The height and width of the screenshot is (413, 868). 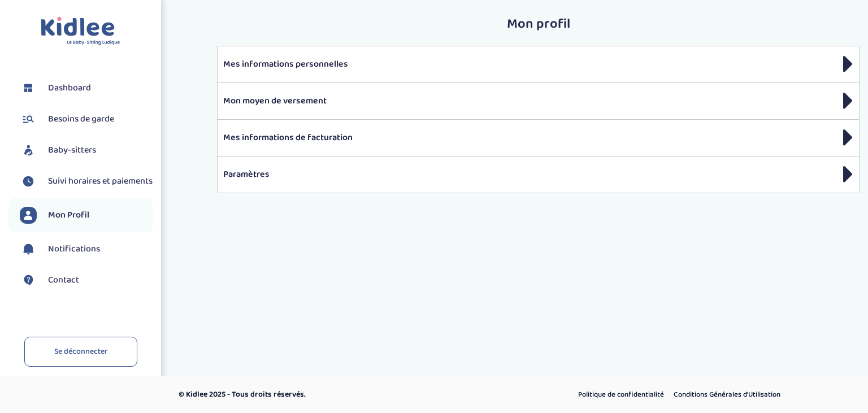 What do you see at coordinates (621, 395) in the screenshot?
I see `a: Politique de confidentialité` at bounding box center [621, 395].